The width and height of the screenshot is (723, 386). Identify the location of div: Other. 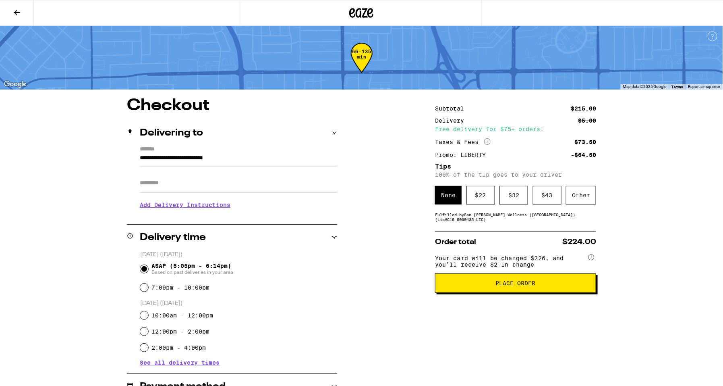
(581, 195).